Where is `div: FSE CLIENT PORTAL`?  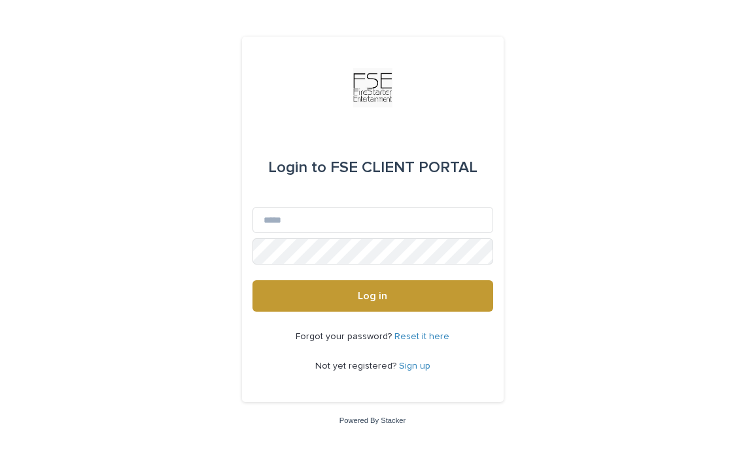 div: FSE CLIENT PORTAL is located at coordinates (373, 167).